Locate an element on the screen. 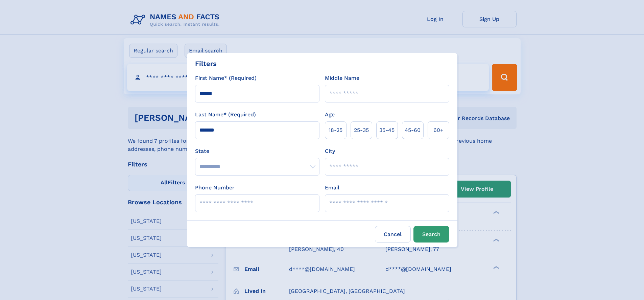 The image size is (644, 300). span: 35‑45 is located at coordinates (387, 130).